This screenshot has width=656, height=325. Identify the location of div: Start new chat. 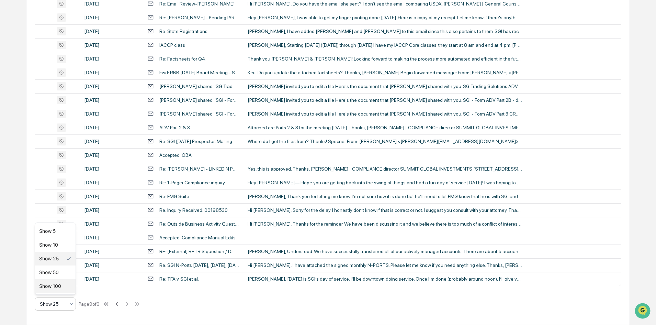
(68, 56).